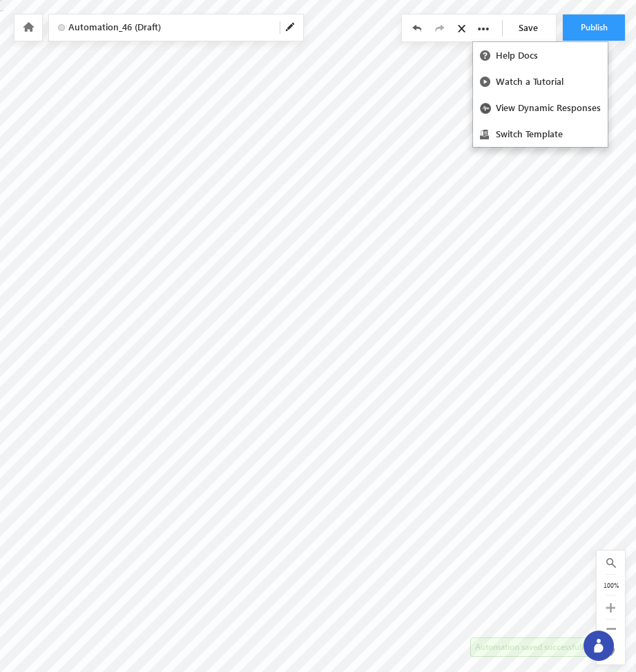 This screenshot has width=636, height=672. Describe the element at coordinates (610, 630) in the screenshot. I see `div: Zoom Out` at that location.